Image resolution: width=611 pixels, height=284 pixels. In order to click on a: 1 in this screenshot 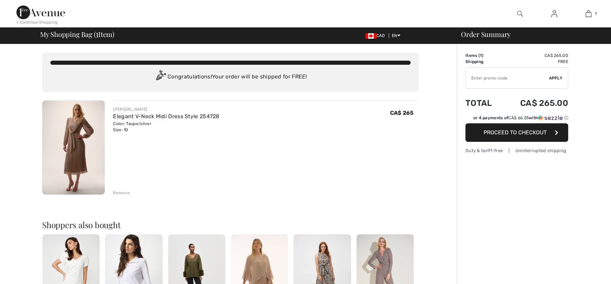, I will do `click(588, 14)`.